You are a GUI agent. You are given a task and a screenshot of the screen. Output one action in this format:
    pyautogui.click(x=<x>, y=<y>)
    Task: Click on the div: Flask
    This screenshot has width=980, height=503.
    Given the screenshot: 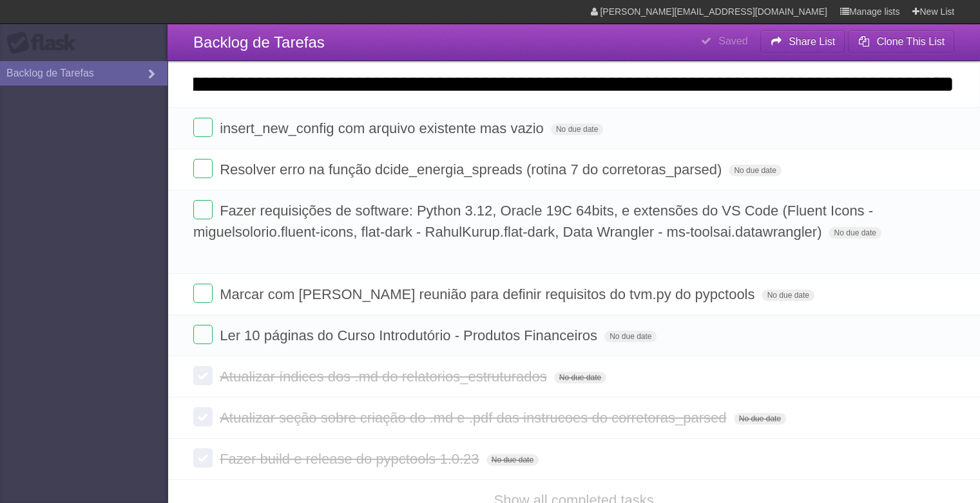 What is the action you would take?
    pyautogui.click(x=45, y=43)
    